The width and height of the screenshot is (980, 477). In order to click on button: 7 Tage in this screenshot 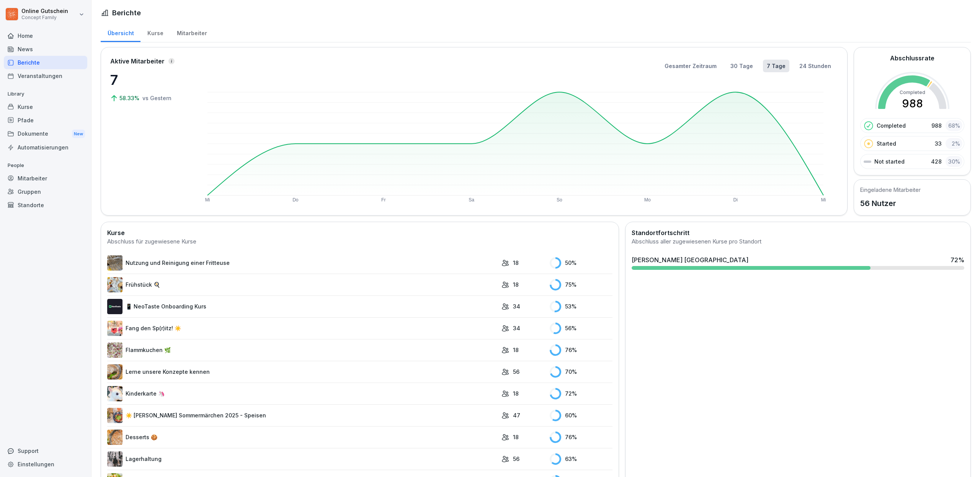, I will do `click(776, 66)`.